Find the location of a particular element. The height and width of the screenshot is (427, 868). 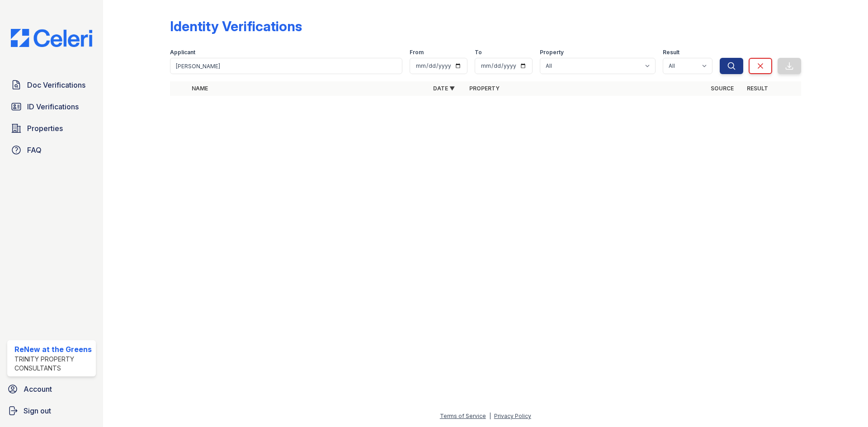

div: Trinity Property Consultants is located at coordinates (53, 363).